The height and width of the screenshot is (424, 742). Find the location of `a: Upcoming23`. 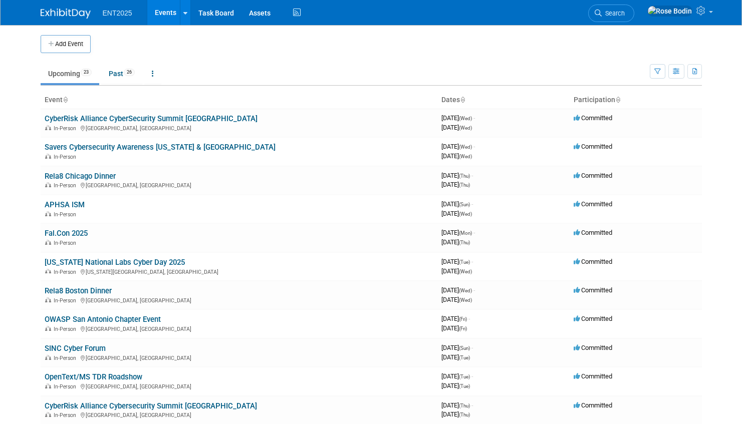

a: Upcoming23 is located at coordinates (70, 74).